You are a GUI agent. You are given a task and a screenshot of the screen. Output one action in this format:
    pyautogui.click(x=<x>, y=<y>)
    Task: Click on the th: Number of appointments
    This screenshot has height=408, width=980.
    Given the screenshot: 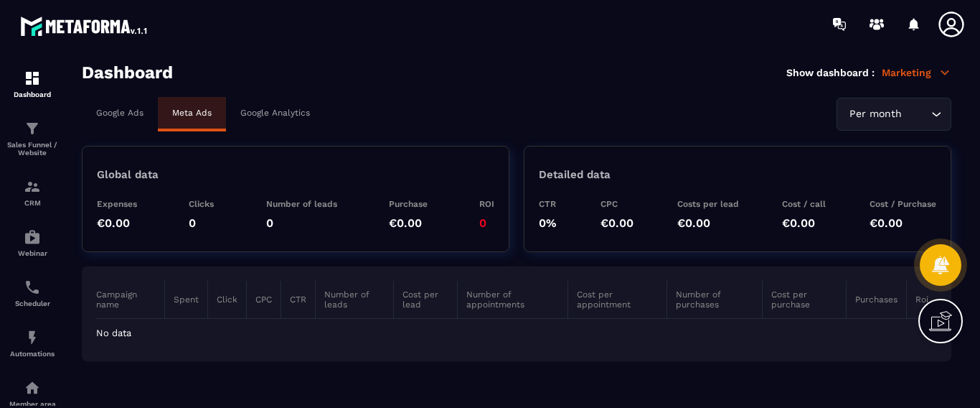 What is the action you would take?
    pyautogui.click(x=512, y=300)
    